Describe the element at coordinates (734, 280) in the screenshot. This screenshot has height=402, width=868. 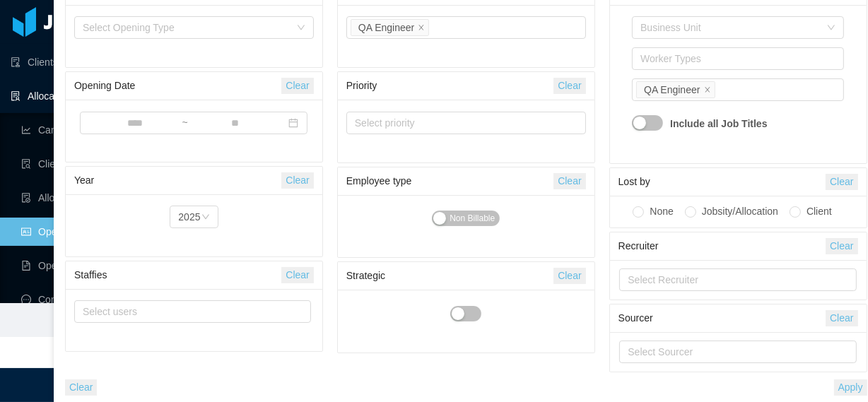
I see `div: Select Recruiter` at that location.